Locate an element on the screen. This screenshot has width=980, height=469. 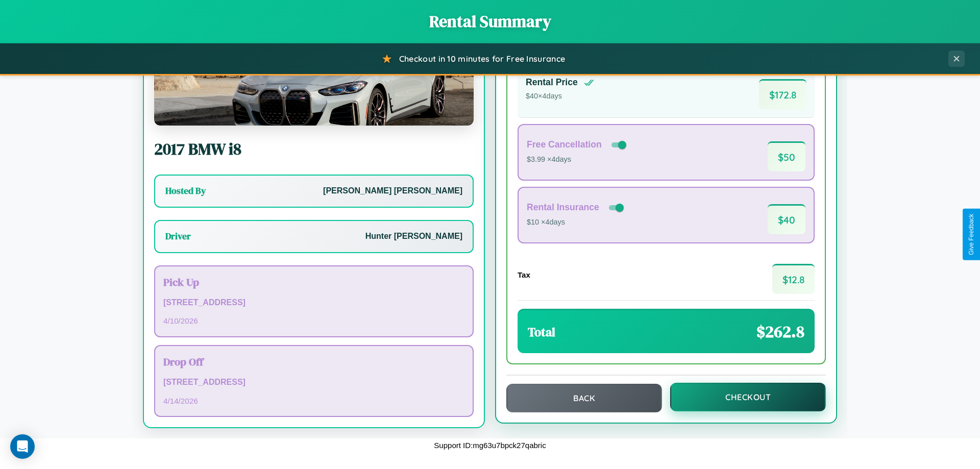
button: Back is located at coordinates (584, 398).